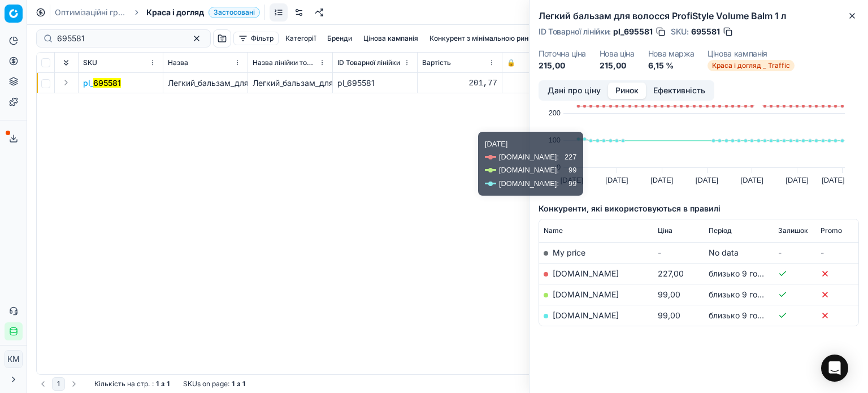  I want to click on button: Цінова кампанія, so click(391, 39).